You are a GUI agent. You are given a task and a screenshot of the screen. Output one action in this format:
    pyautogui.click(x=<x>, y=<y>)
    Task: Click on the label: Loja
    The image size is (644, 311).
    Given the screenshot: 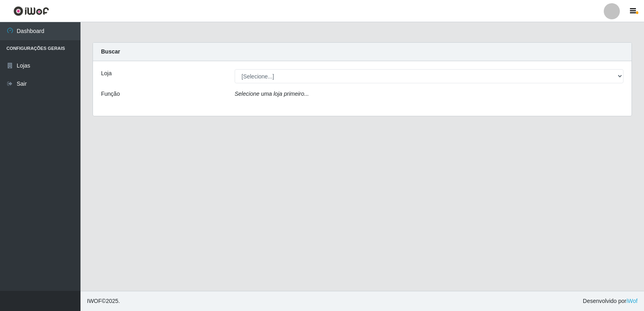 What is the action you would take?
    pyautogui.click(x=106, y=73)
    